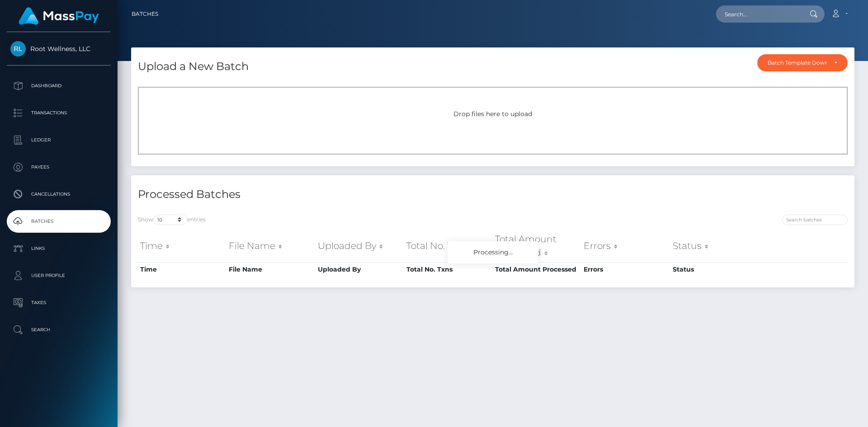 This screenshot has width=868, height=427. What do you see at coordinates (312, 194) in the screenshot?
I see `h4: Processed Batches` at bounding box center [312, 194].